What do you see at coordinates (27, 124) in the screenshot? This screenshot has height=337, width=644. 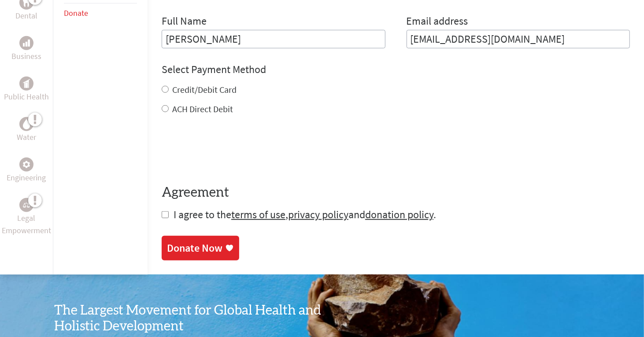 I see `img: Water` at bounding box center [27, 124].